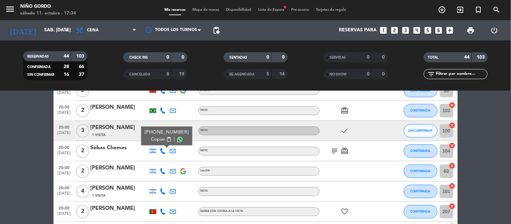 Image resolution: width=511 pixels, height=224 pixels. I want to click on span: CANCELADA, so click(140, 74).